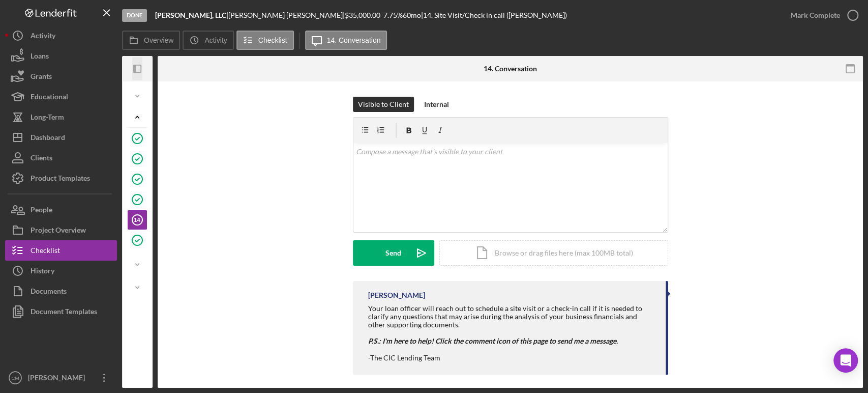  Describe the element at coordinates (58, 231) in the screenshot. I see `div: Project Overview` at that location.